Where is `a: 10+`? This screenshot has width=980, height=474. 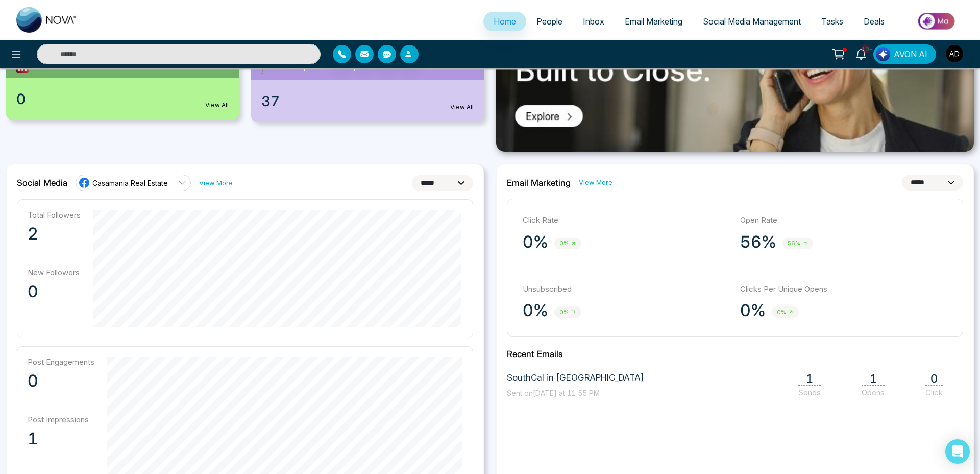
a: 10+ is located at coordinates (861, 53).